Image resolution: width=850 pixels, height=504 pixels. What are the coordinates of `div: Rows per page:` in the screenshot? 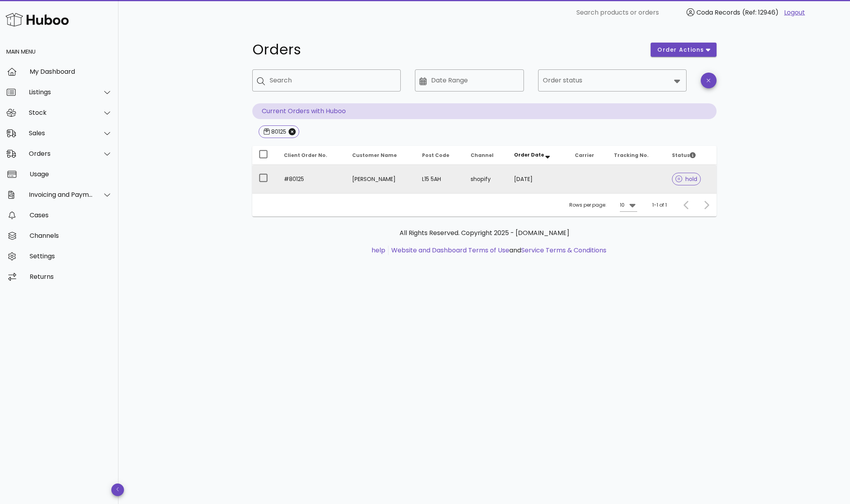 It's located at (603, 205).